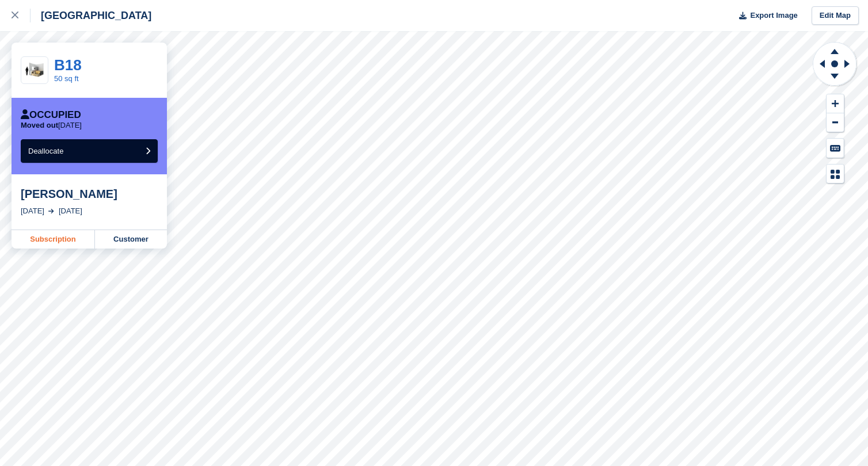 This screenshot has width=868, height=466. I want to click on a: Edit Map, so click(835, 16).